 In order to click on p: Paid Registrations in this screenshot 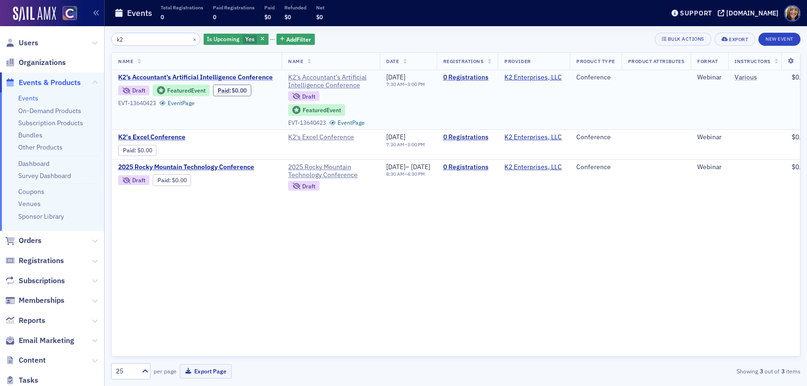, I will do `click(233, 7)`.